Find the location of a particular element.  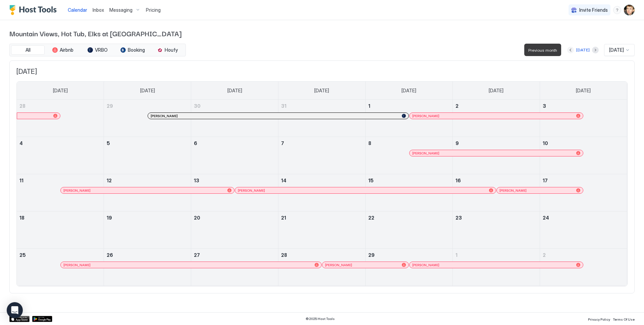

td: February 23, 2024 is located at coordinates (496, 230).